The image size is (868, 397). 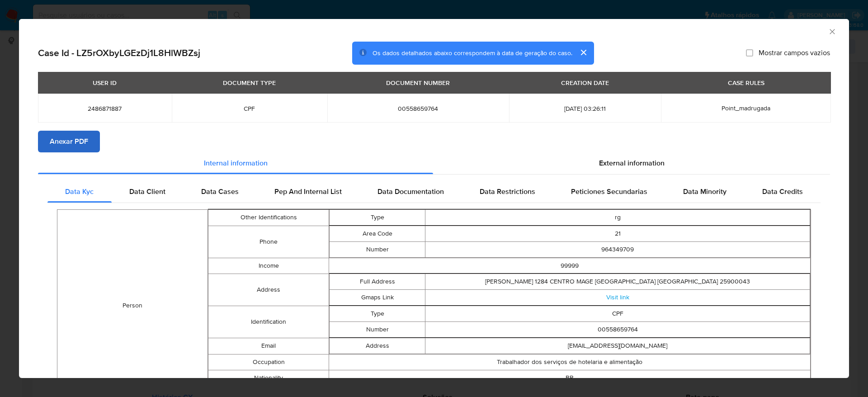 What do you see at coordinates (434, 198) in the screenshot?
I see `div: closure-recommendation-modal` at bounding box center [434, 198].